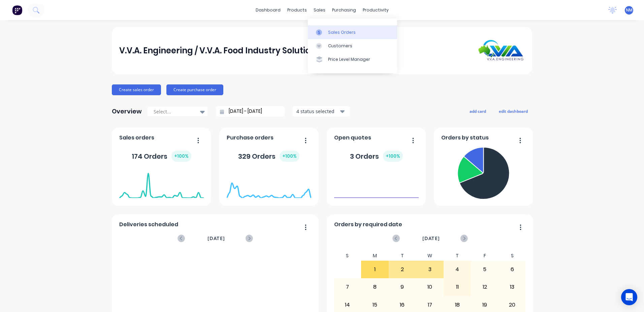 The width and height of the screenshot is (644, 312). What do you see at coordinates (402, 287) in the screenshot?
I see `div: 9` at bounding box center [402, 287].